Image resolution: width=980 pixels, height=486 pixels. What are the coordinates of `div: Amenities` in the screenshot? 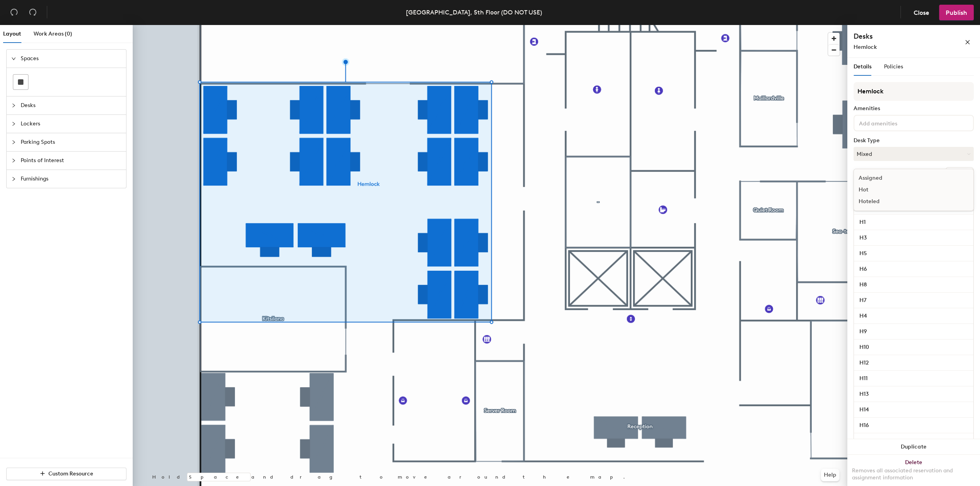 It's located at (913, 109).